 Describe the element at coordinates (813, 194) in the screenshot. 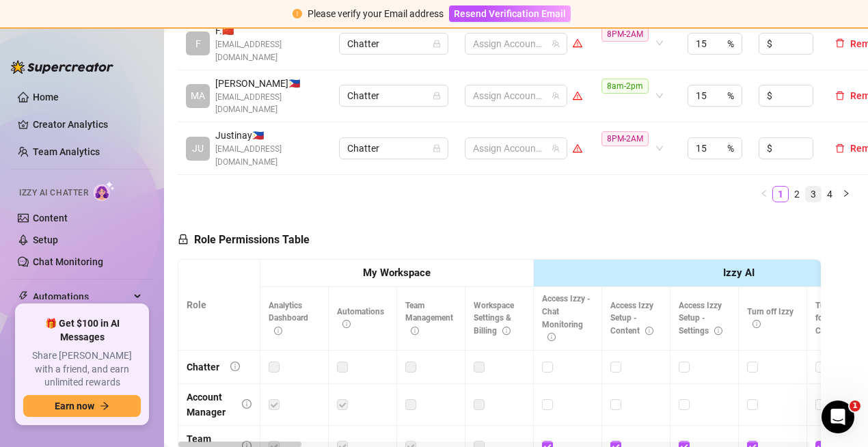

I see `li: 3` at that location.